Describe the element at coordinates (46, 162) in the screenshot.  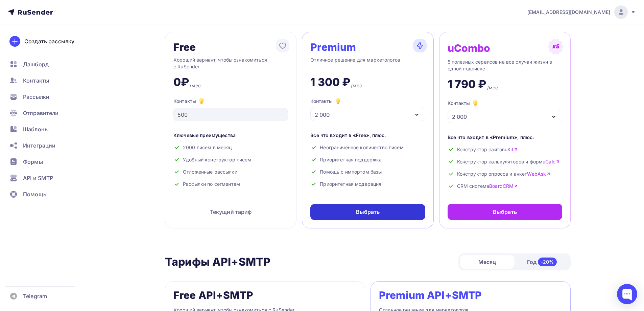
I see `a: Формы` at that location.